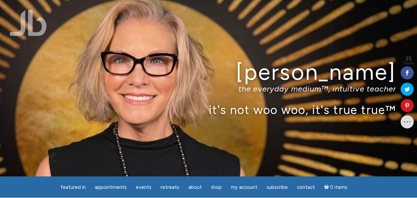 This screenshot has height=198, width=417. What do you see at coordinates (170, 188) in the screenshot?
I see `span: Retreats` at bounding box center [170, 188].